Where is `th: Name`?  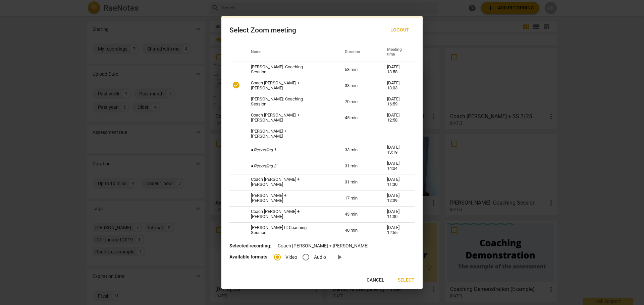 th: Name is located at coordinates (290, 52).